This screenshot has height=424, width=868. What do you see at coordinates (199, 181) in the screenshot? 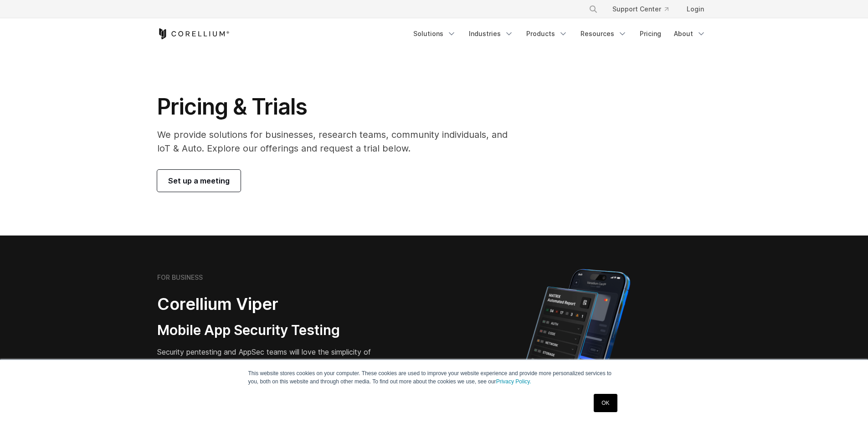
I see `span: Set up a meeting` at bounding box center [199, 181].